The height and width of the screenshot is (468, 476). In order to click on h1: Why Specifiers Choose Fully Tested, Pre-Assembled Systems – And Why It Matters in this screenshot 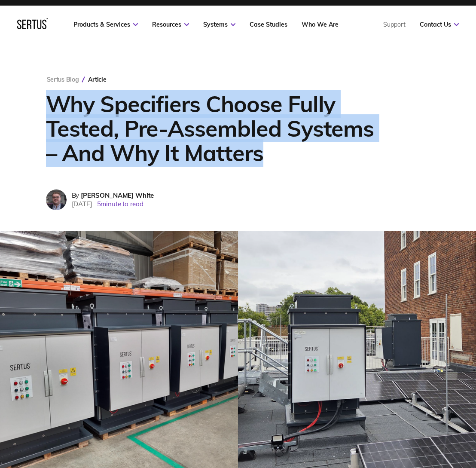, I will do `click(210, 128)`.